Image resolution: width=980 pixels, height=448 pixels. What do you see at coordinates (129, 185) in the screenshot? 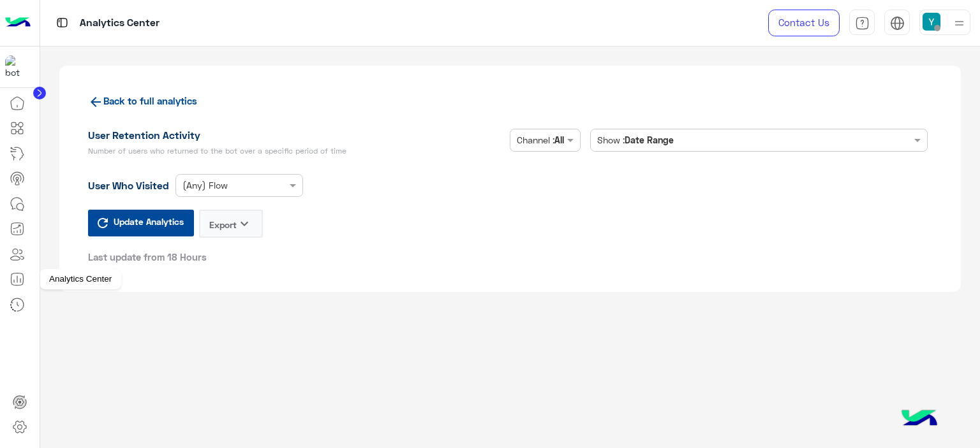
I see `h1: User Who Visited` at bounding box center [129, 185].